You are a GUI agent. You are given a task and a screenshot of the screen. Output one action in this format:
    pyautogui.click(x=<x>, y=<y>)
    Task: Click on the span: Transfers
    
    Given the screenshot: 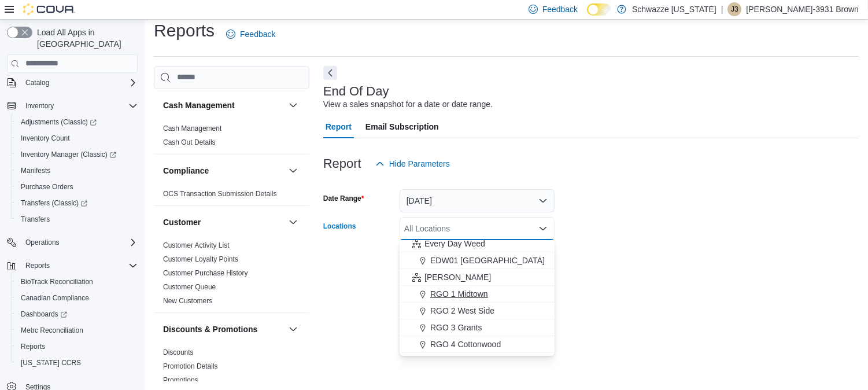 What is the action you would take?
    pyautogui.click(x=36, y=219)
    